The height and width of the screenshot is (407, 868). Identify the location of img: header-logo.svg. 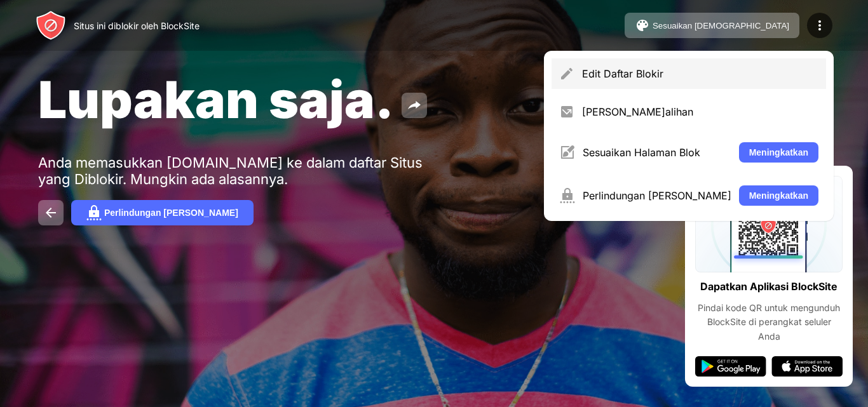
(51, 26).